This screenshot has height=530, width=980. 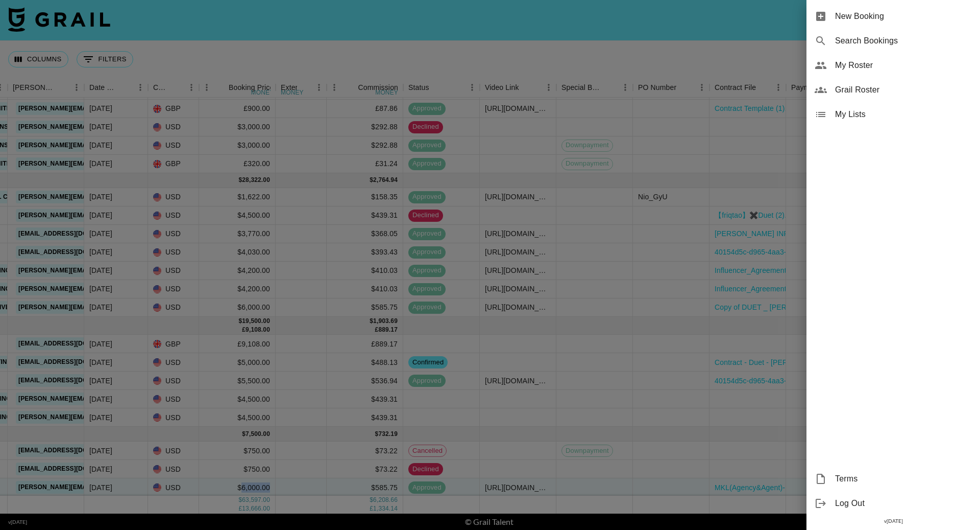 What do you see at coordinates (894, 66) in the screenshot?
I see `div: My Roster` at bounding box center [894, 66].